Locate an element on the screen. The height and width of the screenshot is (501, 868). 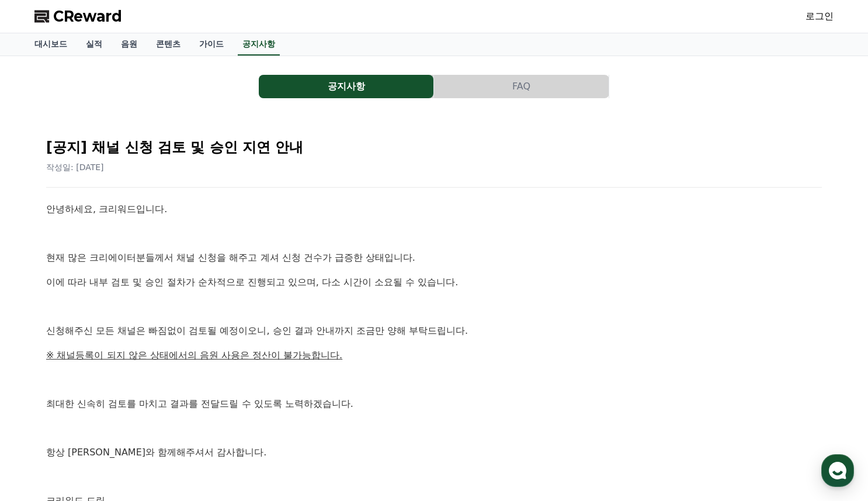
span: 대화 is located at coordinates (114, 393).